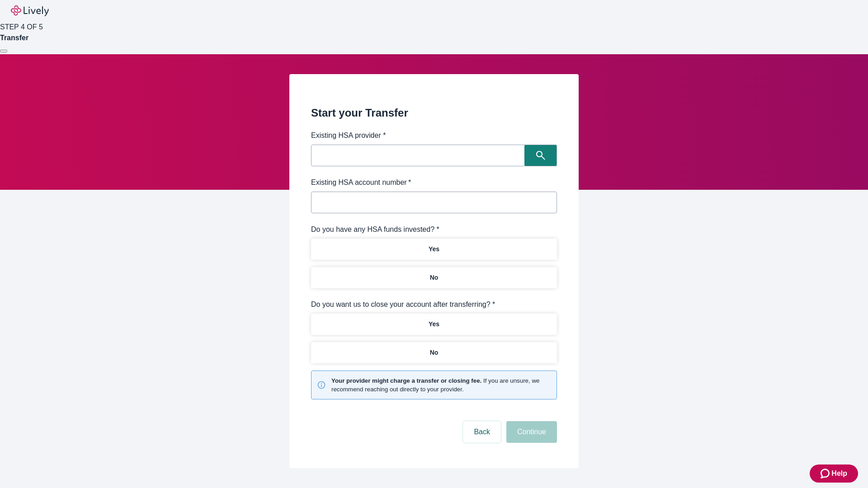 This screenshot has height=488, width=868. I want to click on label: Do you have any HSA funds invested? *, so click(375, 229).